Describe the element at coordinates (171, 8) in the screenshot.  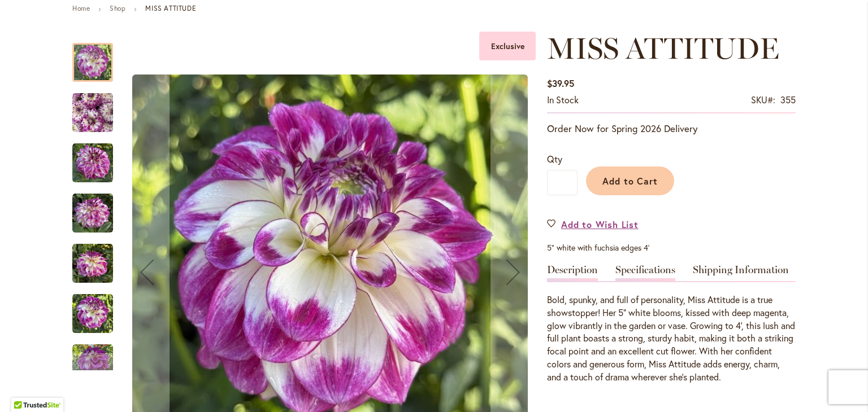
I see `strong: MISS ATTITUDE` at that location.